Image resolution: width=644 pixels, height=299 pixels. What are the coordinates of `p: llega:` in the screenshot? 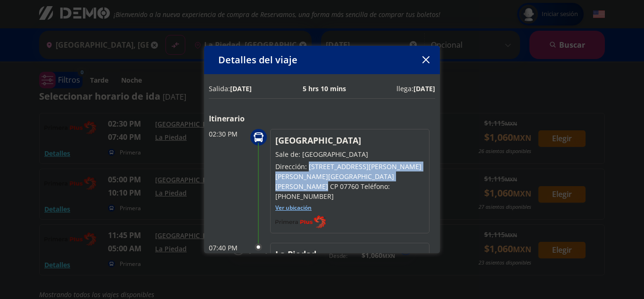 It's located at (416, 88).